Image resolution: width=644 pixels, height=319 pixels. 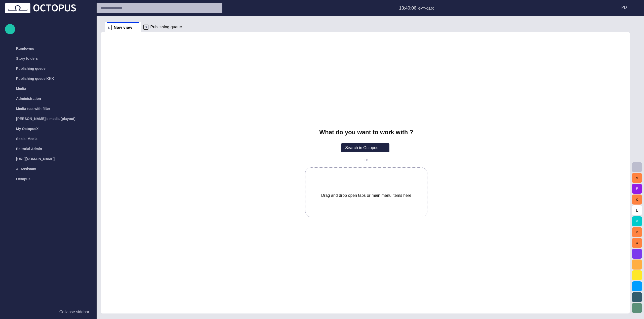 I want to click on p: My OctopusX, so click(x=27, y=129).